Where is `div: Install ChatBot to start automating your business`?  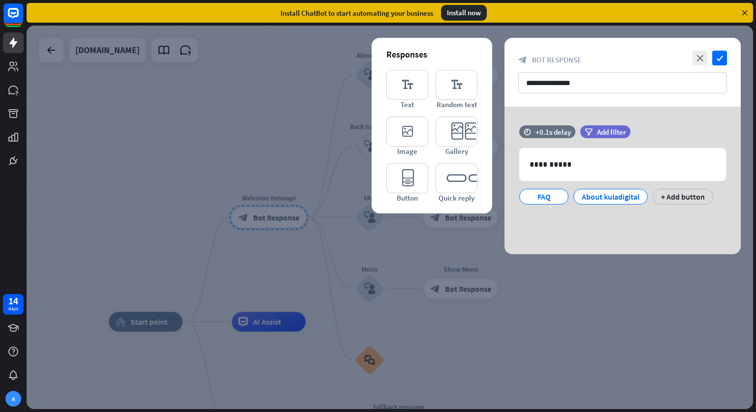 div: Install ChatBot to start automating your business is located at coordinates (357, 13).